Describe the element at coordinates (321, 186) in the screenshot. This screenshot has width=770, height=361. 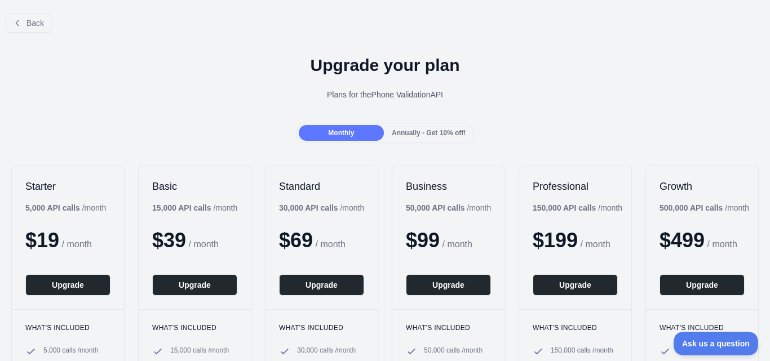
I see `h2: Standard` at that location.